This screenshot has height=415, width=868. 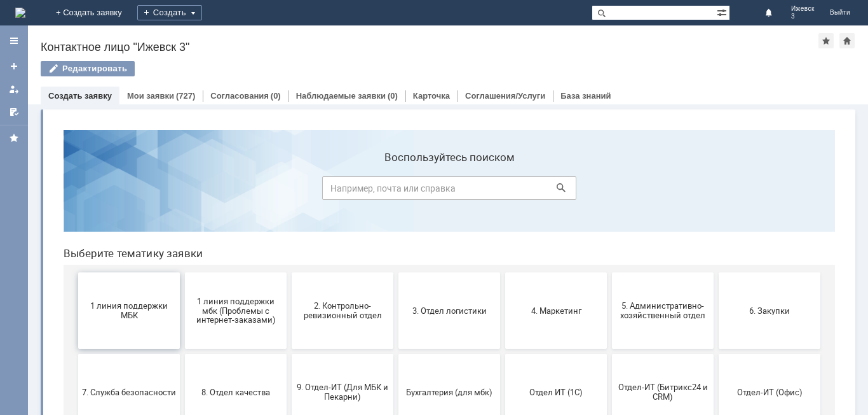 What do you see at coordinates (289, 354) in the screenshot?
I see `button: Это соглашение не активно!` at bounding box center [289, 354].